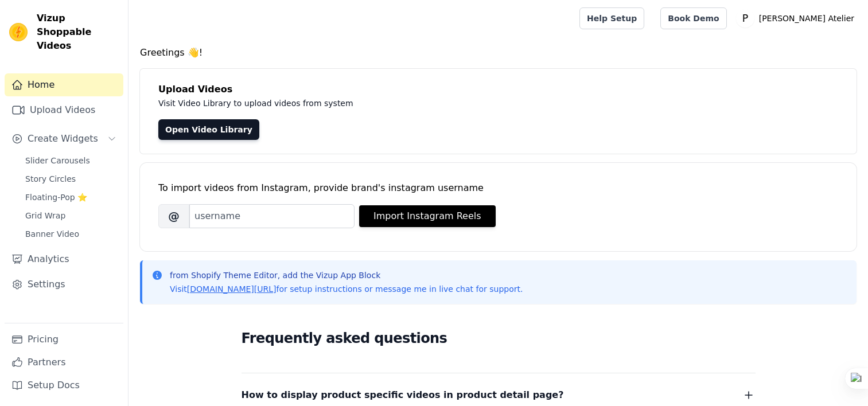  Describe the element at coordinates (64, 385) in the screenshot. I see `a: Setup Docs` at that location.